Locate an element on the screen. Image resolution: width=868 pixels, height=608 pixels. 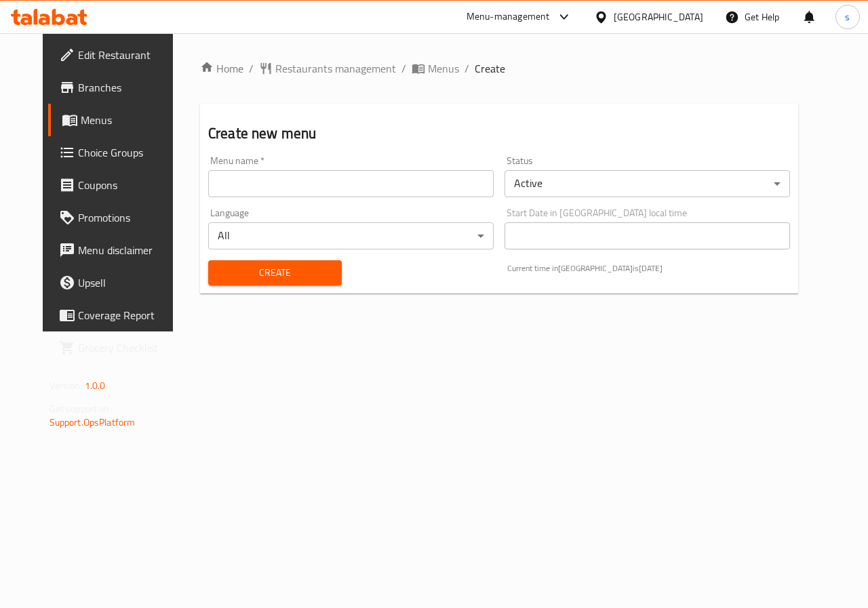
input: Please enter Menu name is located at coordinates (350, 184).